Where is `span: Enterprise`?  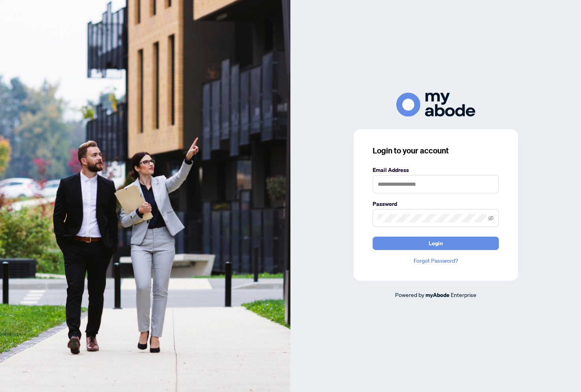
span: Enterprise is located at coordinates (463, 294).